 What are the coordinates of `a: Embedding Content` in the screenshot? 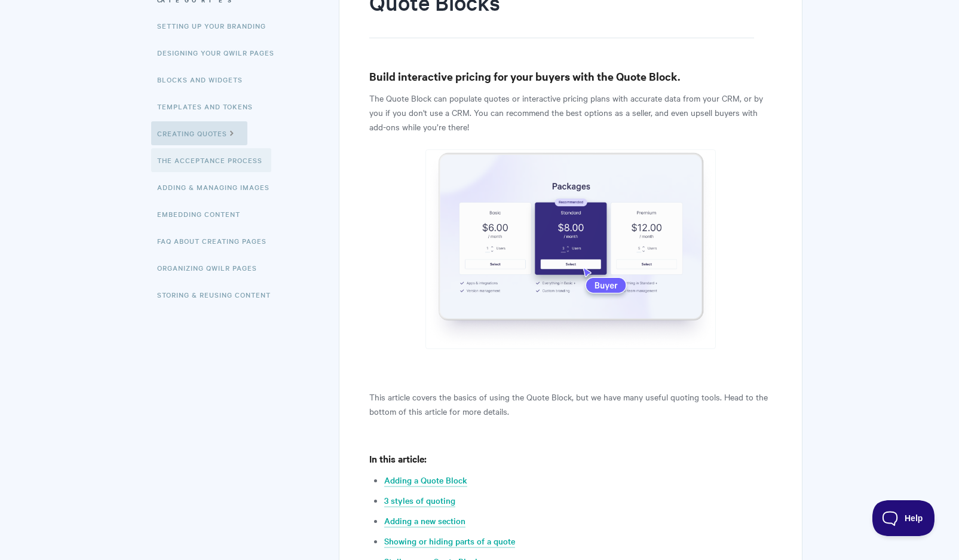 It's located at (203, 214).